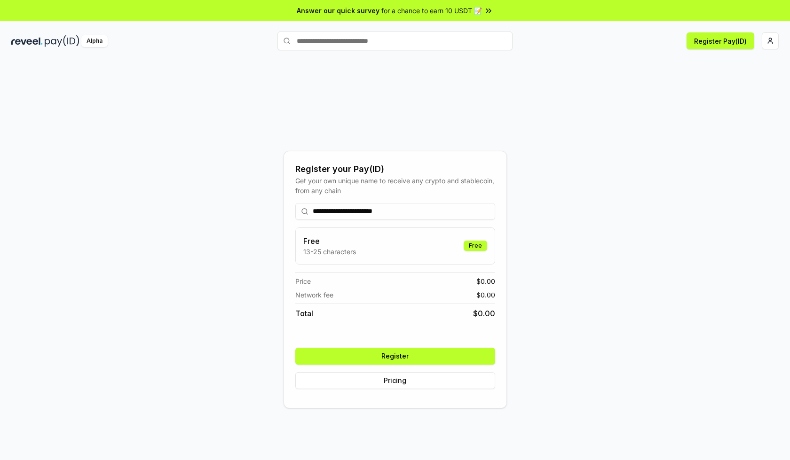  I want to click on div: Free, so click(475, 246).